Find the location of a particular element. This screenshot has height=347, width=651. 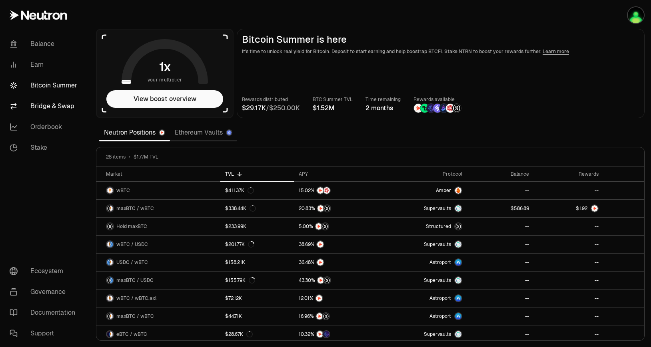

span: Hold maxBTC is located at coordinates (131, 227).